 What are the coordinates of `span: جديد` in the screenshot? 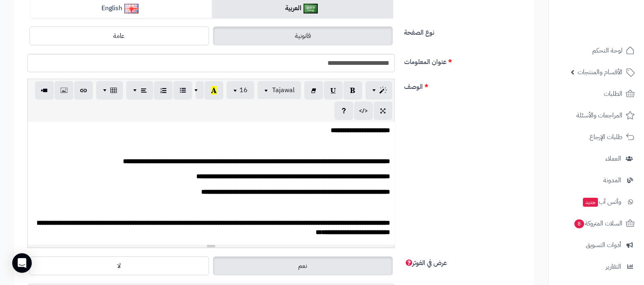 It's located at (590, 202).